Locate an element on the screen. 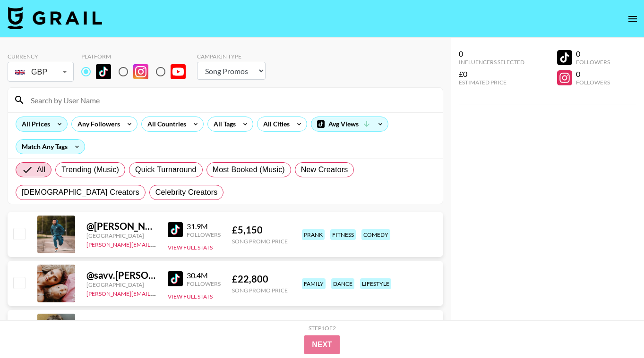 The width and height of the screenshot is (644, 358). img: YouTube is located at coordinates (178, 72).